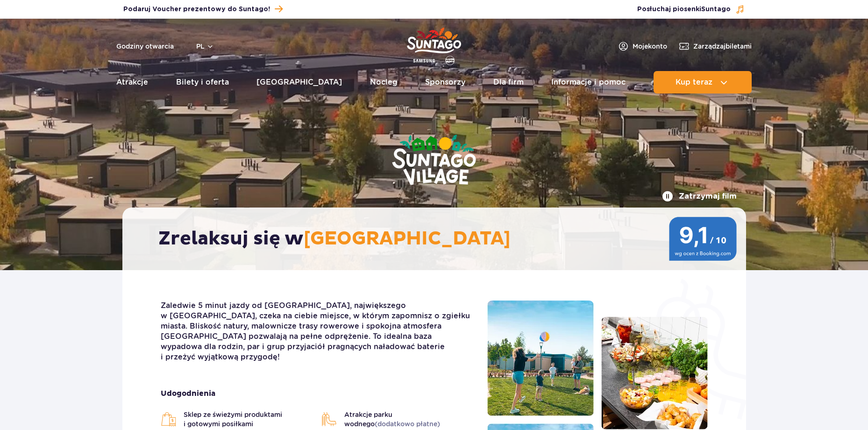 The image size is (868, 430). I want to click on a: Informacje i pomoc, so click(588, 83).